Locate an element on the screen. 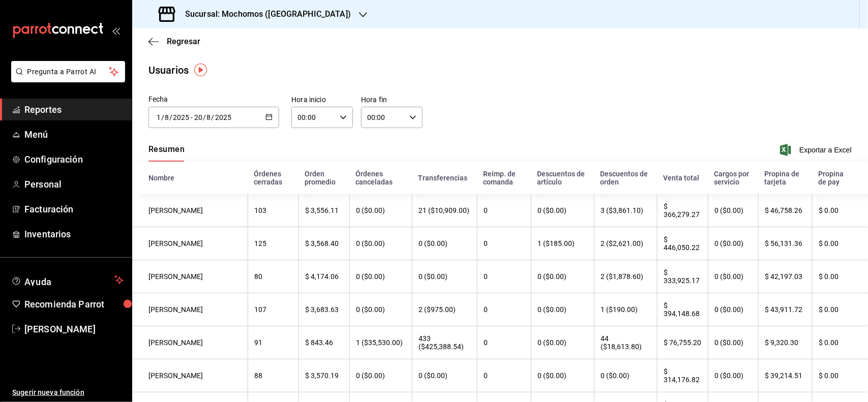 This screenshot has height=402, width=868. th: 1 ($185.00) is located at coordinates (562, 244).